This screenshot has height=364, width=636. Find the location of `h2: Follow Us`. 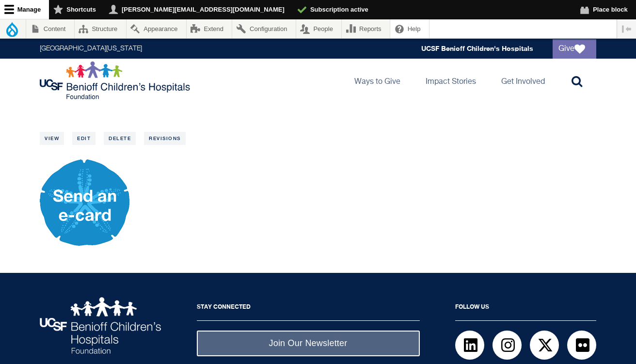

h2: Follow Us is located at coordinates (525, 309).